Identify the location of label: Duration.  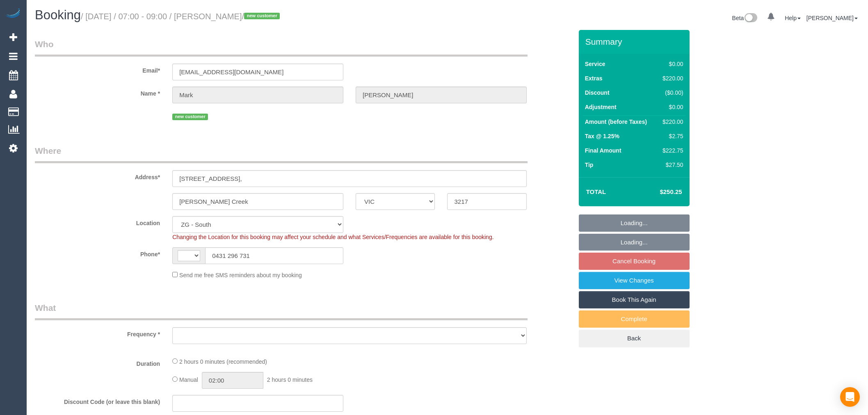
(97, 362).